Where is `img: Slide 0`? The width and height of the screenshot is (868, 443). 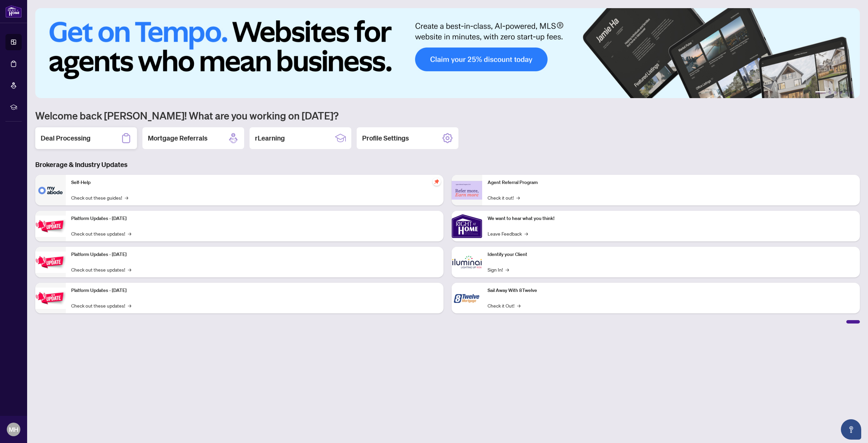
img: Slide 0 is located at coordinates (448, 53).